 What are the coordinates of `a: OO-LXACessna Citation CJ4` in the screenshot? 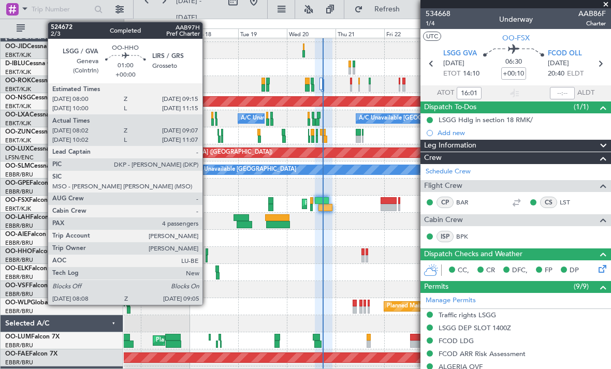 It's located at (46, 115).